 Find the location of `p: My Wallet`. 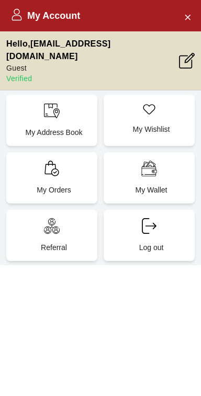

p: My Wallet is located at coordinates (151, 190).